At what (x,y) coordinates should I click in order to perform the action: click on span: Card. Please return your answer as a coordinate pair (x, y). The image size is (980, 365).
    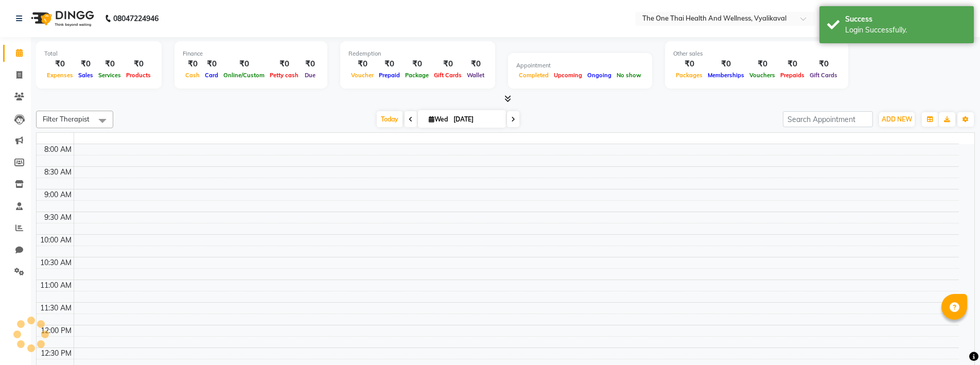
    Looking at the image, I should click on (211, 75).